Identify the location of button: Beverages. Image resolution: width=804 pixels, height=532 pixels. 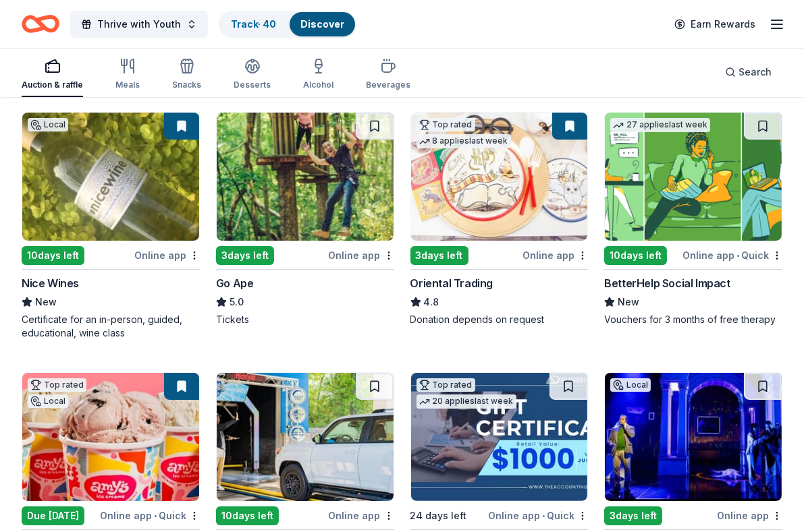
(388, 75).